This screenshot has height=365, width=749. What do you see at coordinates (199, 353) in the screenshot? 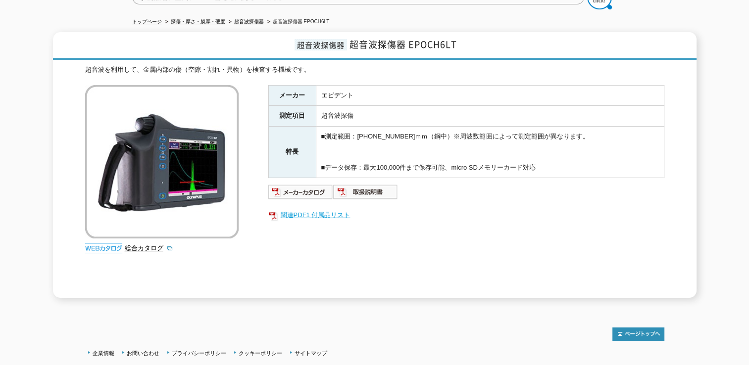
I see `a: プライバシーポリシー` at bounding box center [199, 353].